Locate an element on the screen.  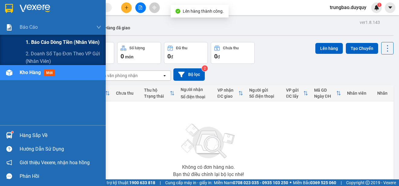
div: Bạn thử điều chỉnh lại bộ lọc nhé! is located at coordinates (209, 174).